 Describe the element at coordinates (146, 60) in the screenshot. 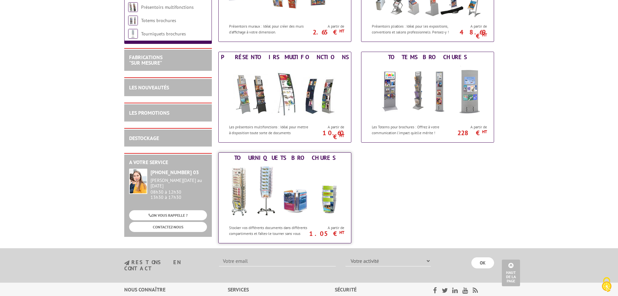

I see `a: FABRICATIONS"Sur Mesure"` at that location.